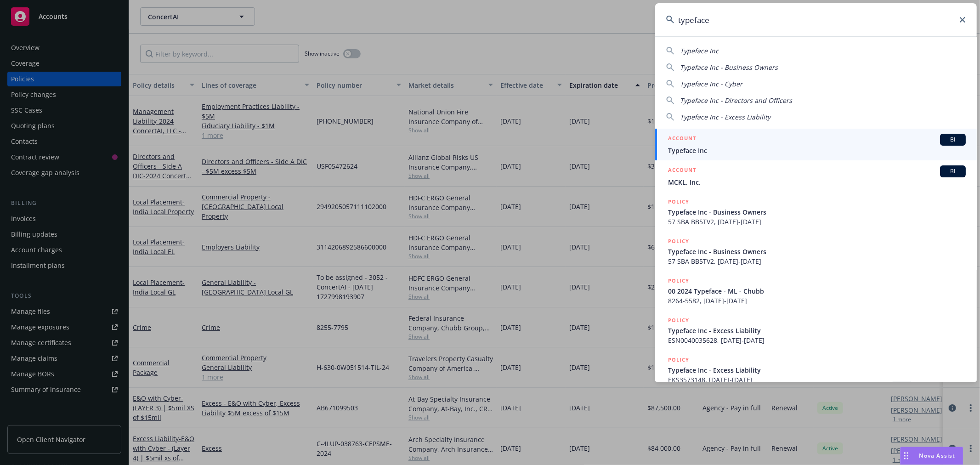  What do you see at coordinates (816, 20) in the screenshot?
I see `input: Search...` at bounding box center [816, 20].